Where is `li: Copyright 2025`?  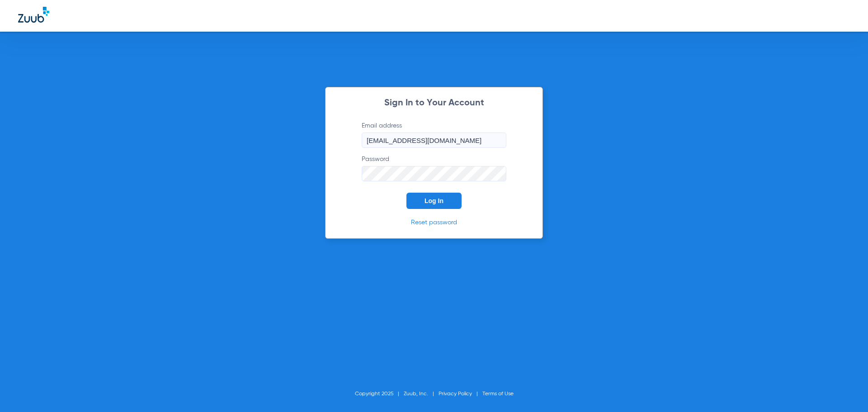 li: Copyright 2025 is located at coordinates (379, 394).